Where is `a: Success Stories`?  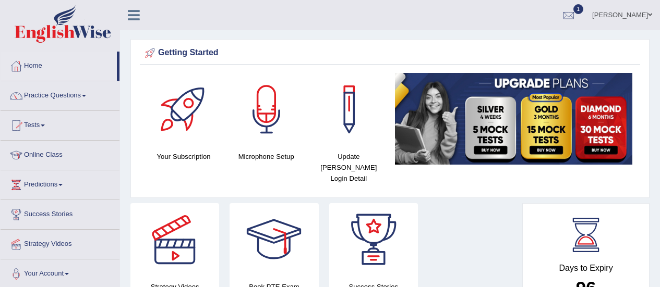
a: Success Stories is located at coordinates (60, 213).